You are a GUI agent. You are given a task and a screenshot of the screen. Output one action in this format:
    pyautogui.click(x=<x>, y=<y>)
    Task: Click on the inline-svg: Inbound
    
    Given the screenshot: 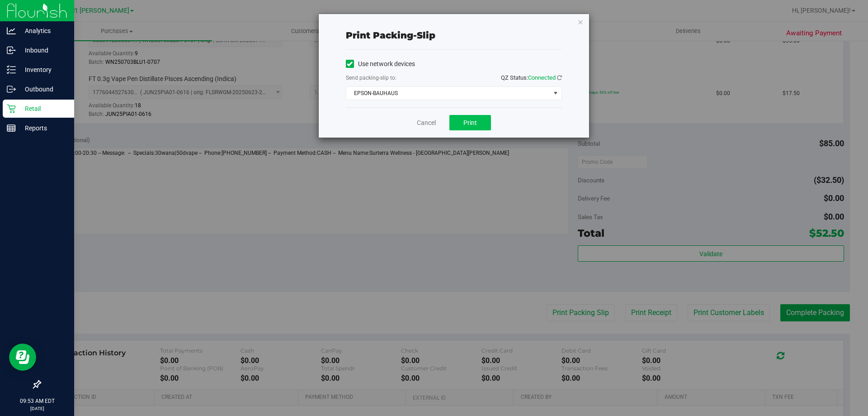 What is the action you would take?
    pyautogui.click(x=12, y=50)
    